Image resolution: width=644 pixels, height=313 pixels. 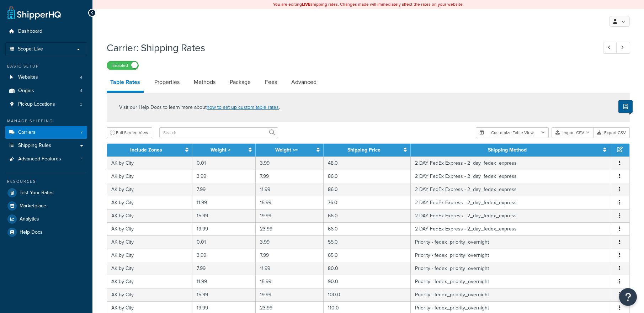 I want to click on span: Help Docs, so click(x=31, y=233).